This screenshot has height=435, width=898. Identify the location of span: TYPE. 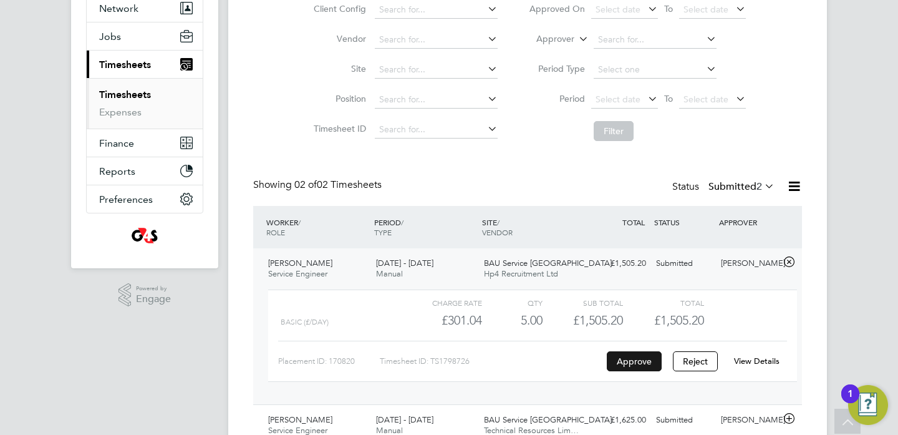
(383, 232).